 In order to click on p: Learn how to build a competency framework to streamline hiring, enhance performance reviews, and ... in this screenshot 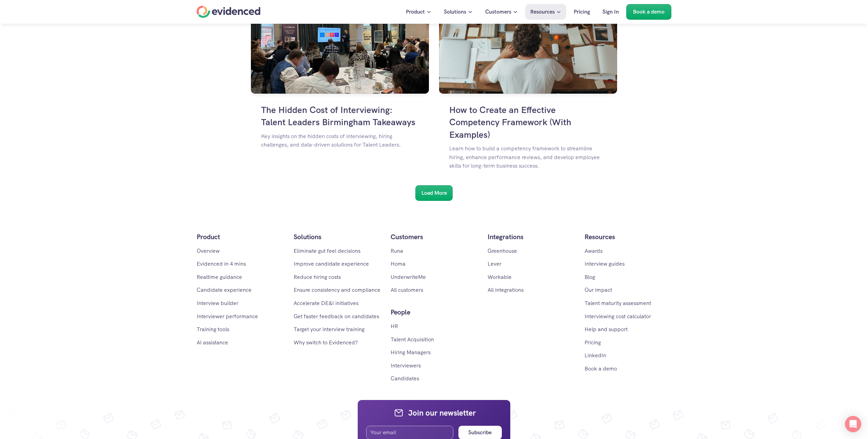, I will do `click(528, 157)`.